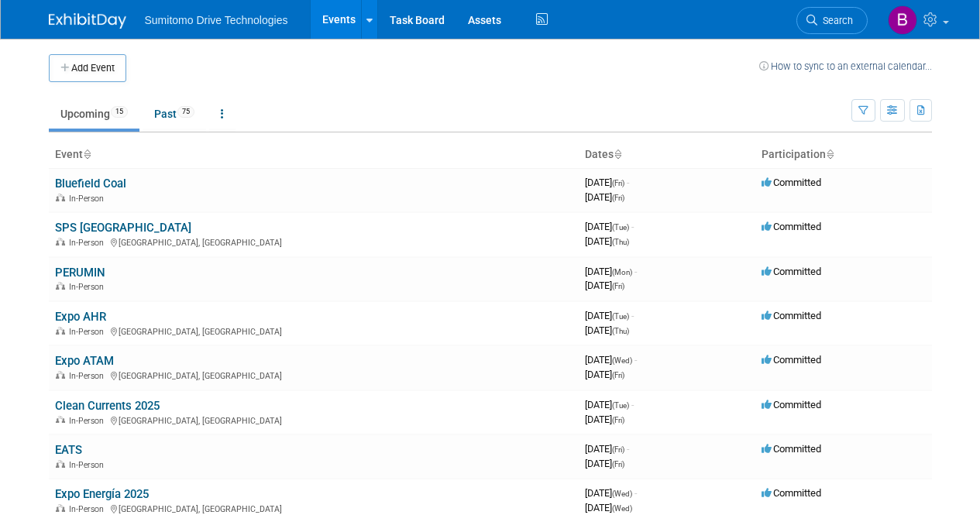 Image resolution: width=980 pixels, height=515 pixels. Describe the element at coordinates (667, 155) in the screenshot. I see `th: Dates` at that location.